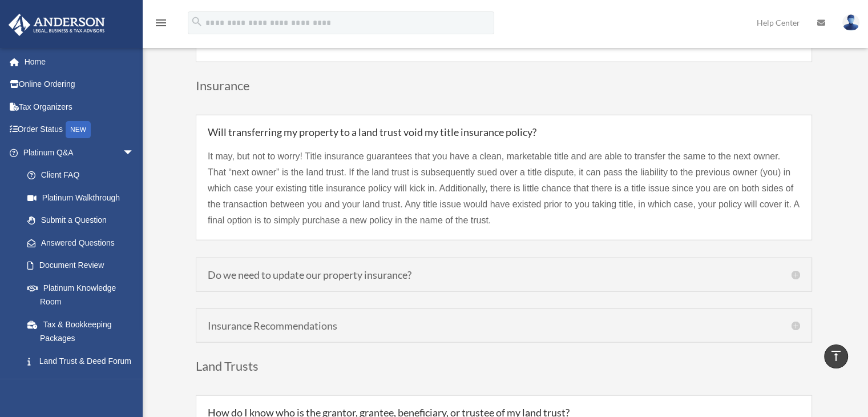  What do you see at coordinates (84, 176) in the screenshot?
I see `a: Client FAQ` at bounding box center [84, 176].